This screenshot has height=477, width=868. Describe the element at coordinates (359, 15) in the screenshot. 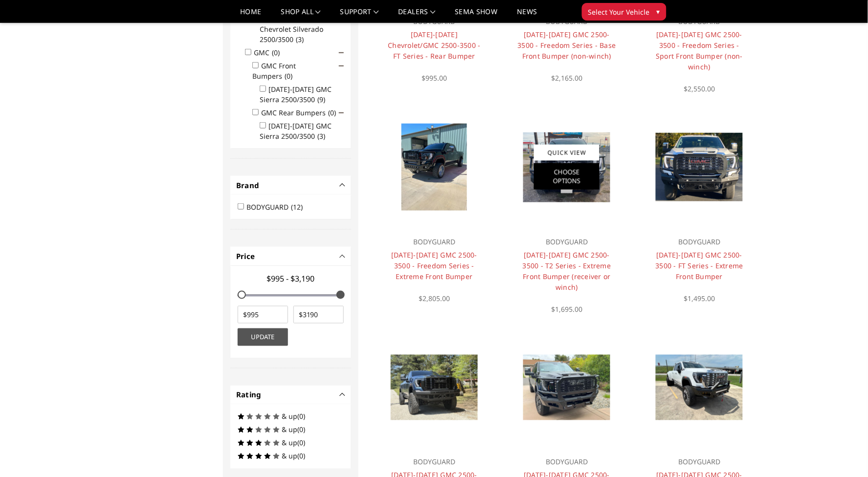

I see `a: Support` at that location.